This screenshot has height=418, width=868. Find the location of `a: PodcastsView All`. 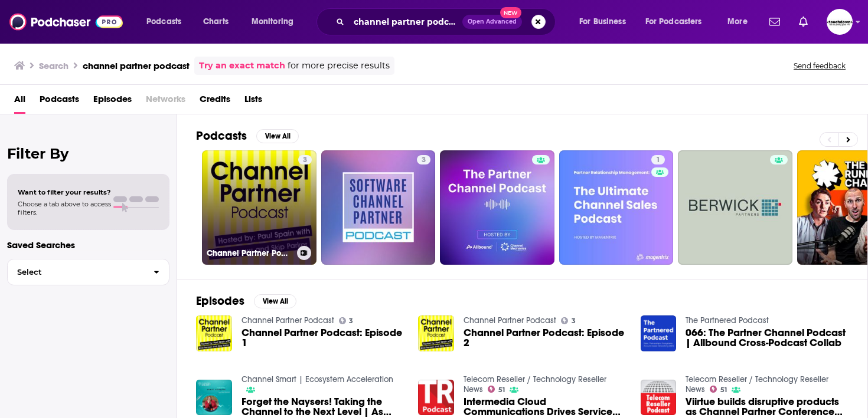

a: PodcastsView All is located at coordinates (248, 136).